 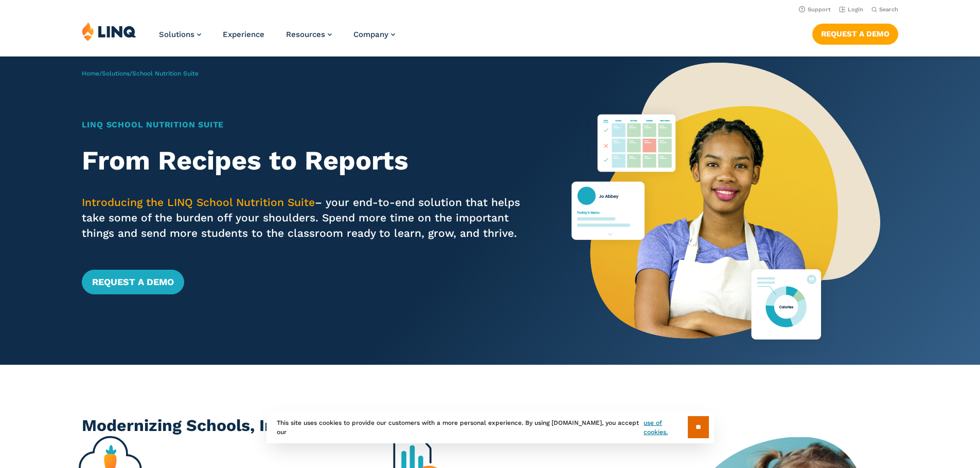 I want to click on a: Company, so click(x=374, y=35).